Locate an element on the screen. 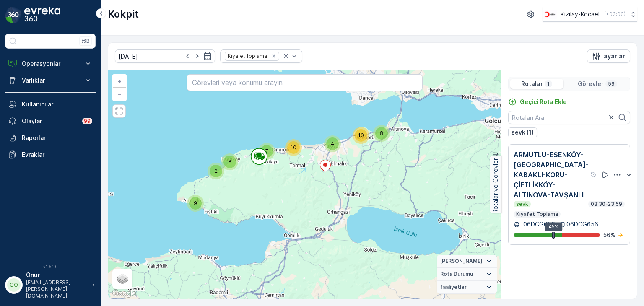 The width and height of the screenshot is (644, 306). a: Raporlar is located at coordinates (50, 138).